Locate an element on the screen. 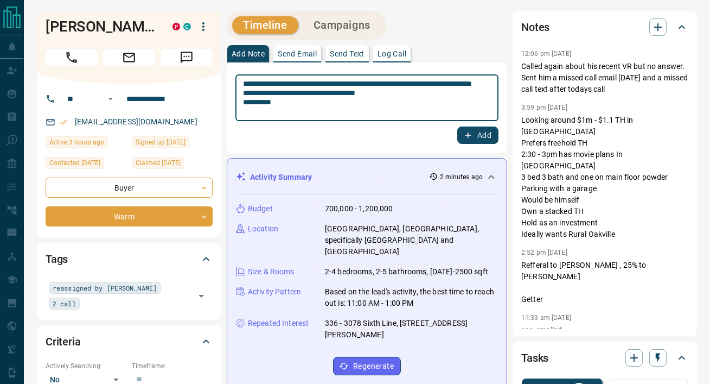  p: Timeframe: is located at coordinates (172, 366).